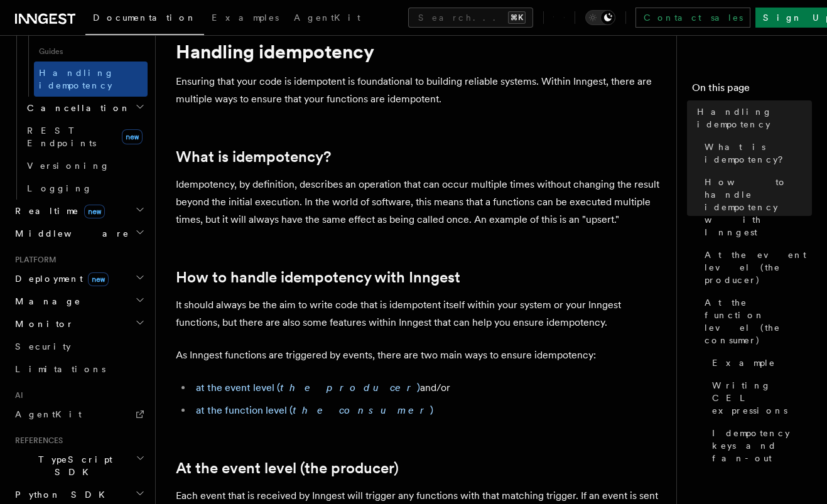  Describe the element at coordinates (244, 19) in the screenshot. I see `a: Examples` at that location.